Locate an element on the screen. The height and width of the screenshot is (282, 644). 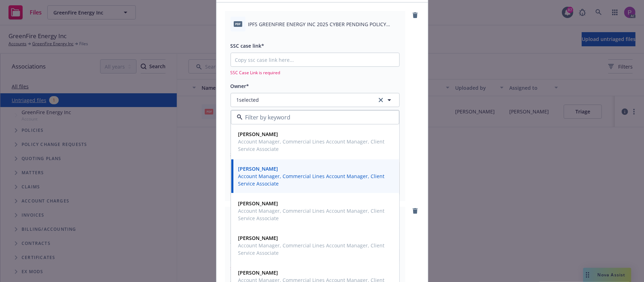
span: SSC Case Link is required is located at coordinates (315, 73).